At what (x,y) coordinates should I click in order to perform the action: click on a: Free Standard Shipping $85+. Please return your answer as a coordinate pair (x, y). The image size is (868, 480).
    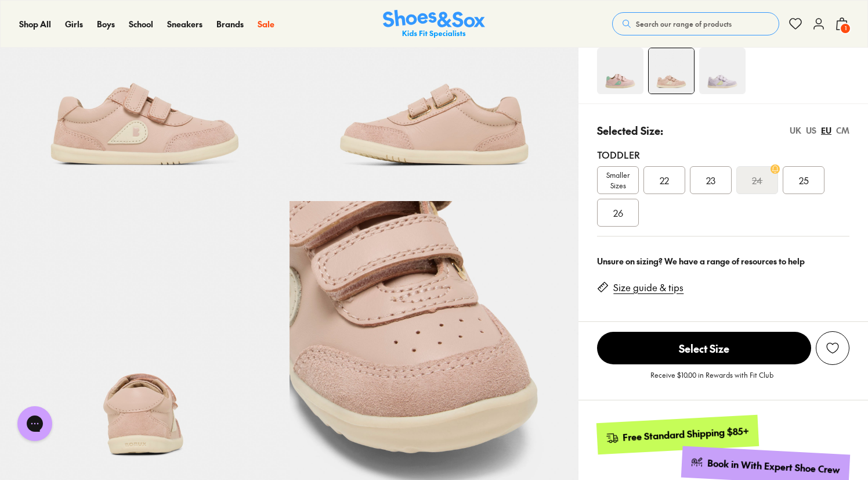
    Looking at the image, I should click on (678, 435).